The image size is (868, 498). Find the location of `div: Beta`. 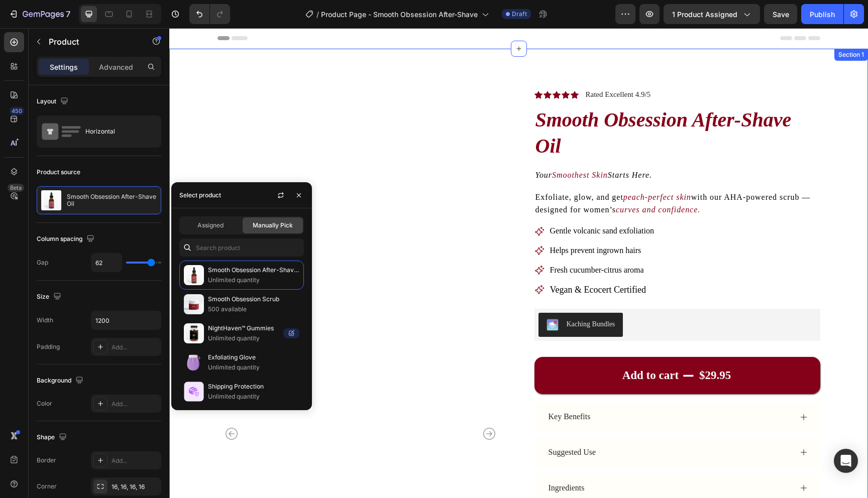

div: Beta is located at coordinates (15, 188).